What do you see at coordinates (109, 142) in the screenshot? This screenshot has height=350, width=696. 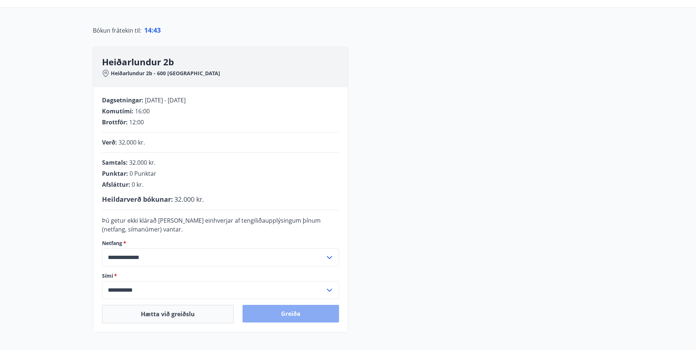 I see `span: Verð :` at bounding box center [109, 142].